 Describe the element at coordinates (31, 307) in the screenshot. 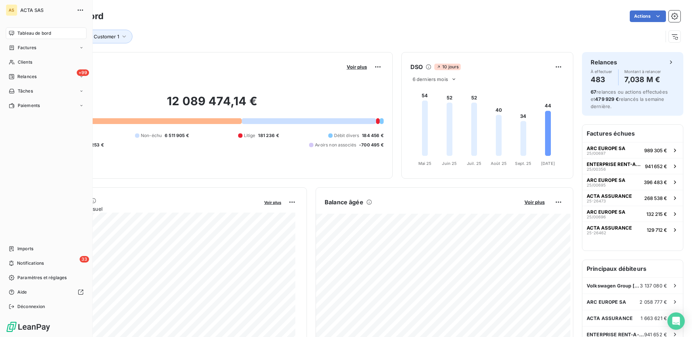

I see `span: Déconnexion` at that location.